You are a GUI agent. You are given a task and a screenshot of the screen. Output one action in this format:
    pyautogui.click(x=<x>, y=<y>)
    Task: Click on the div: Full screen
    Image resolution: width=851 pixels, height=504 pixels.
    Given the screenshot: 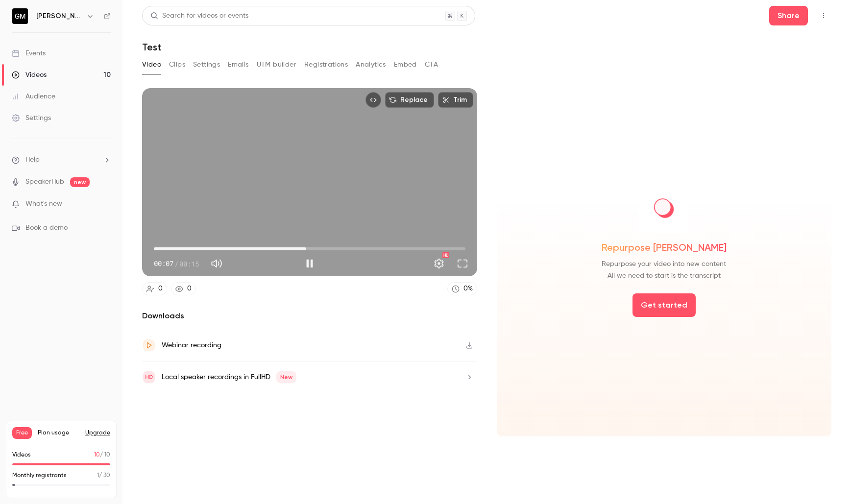 What is the action you would take?
    pyautogui.click(x=463, y=263)
    